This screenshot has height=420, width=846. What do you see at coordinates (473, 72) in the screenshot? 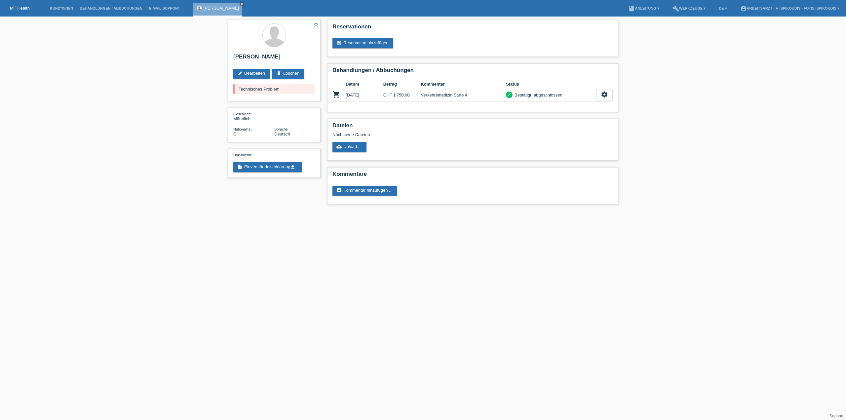
I see `h2: Behandlungen / Abbuchungen` at bounding box center [473, 72].